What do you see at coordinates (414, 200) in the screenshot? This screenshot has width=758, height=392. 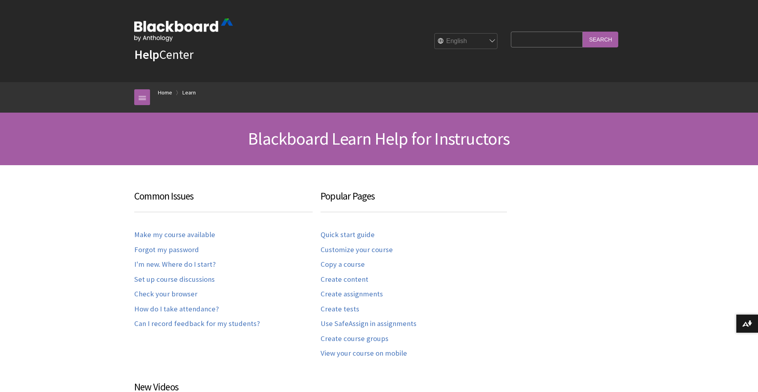 I see `h3: Popular Pages` at bounding box center [414, 200].